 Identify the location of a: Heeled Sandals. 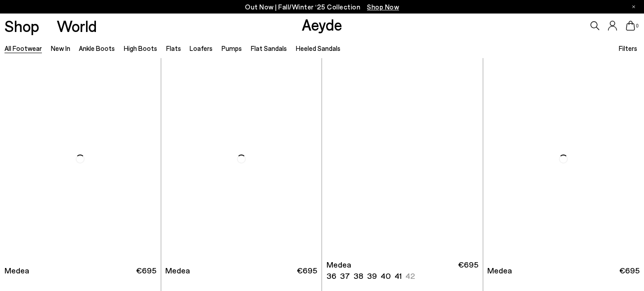
(318, 48).